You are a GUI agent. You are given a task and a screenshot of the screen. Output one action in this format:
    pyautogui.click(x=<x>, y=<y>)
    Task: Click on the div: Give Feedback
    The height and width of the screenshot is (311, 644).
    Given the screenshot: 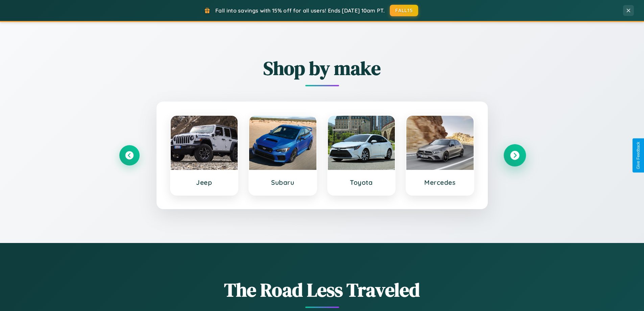 What is the action you would take?
    pyautogui.click(x=638, y=155)
    